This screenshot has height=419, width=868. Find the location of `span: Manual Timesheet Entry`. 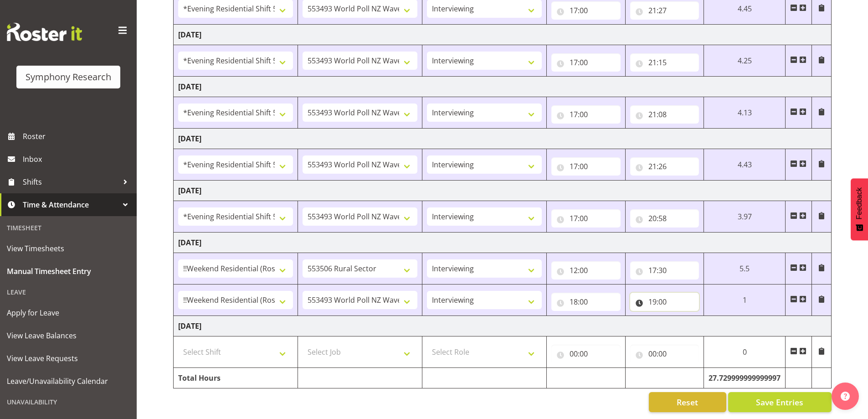

span: Manual Timesheet Entry is located at coordinates (68, 271).